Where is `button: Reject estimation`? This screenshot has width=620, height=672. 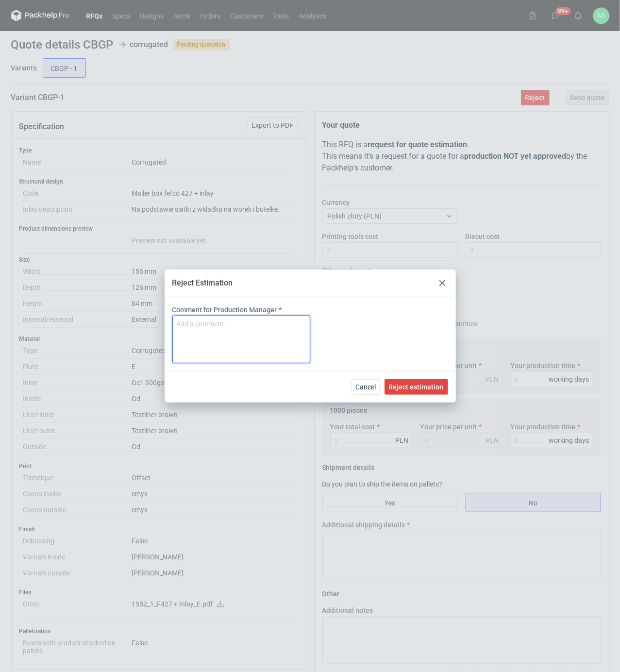
button: Reject estimation is located at coordinates (416, 387).